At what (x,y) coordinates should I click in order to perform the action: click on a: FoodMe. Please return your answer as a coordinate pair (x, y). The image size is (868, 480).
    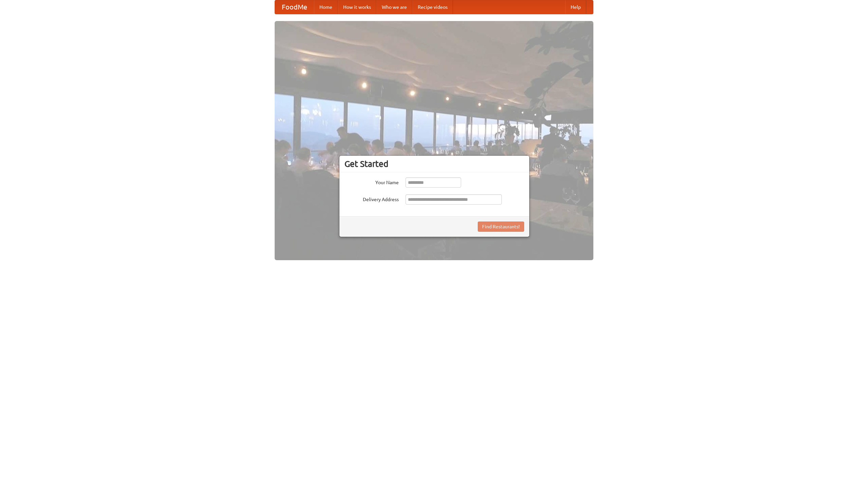
    Looking at the image, I should click on (295, 7).